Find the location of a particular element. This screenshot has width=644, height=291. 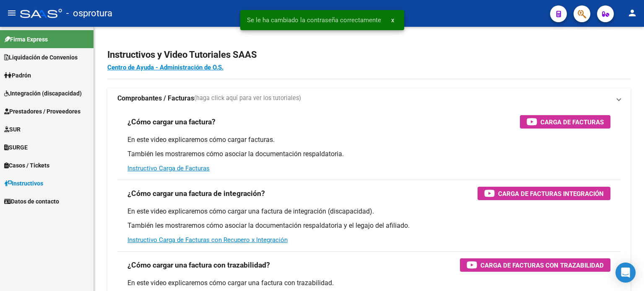

h3: ¿Cómo cargar una factura? is located at coordinates (171, 122).